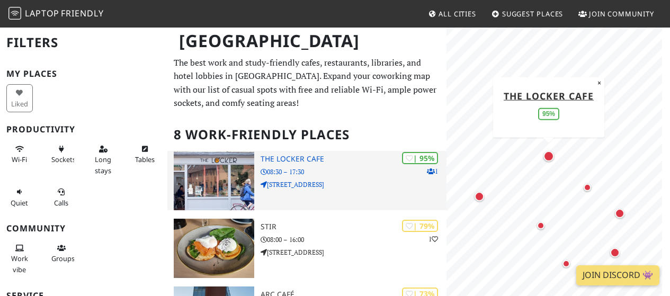 This screenshot has width=670, height=296. I want to click on span: Join Community, so click(621, 14).